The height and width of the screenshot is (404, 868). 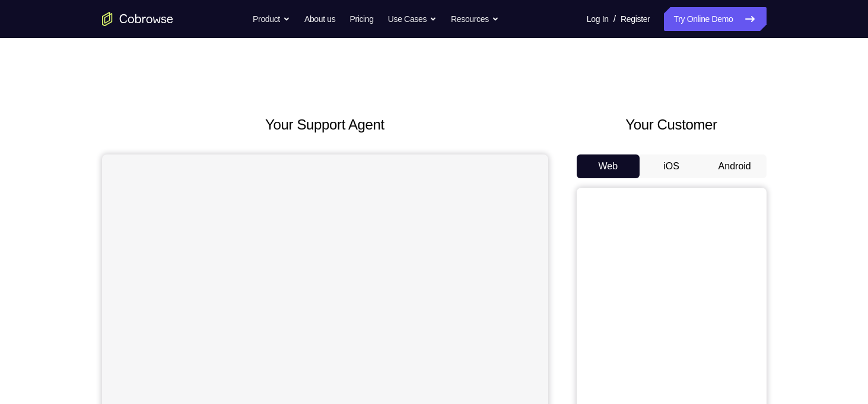 I want to click on button: Web, so click(x=608, y=166).